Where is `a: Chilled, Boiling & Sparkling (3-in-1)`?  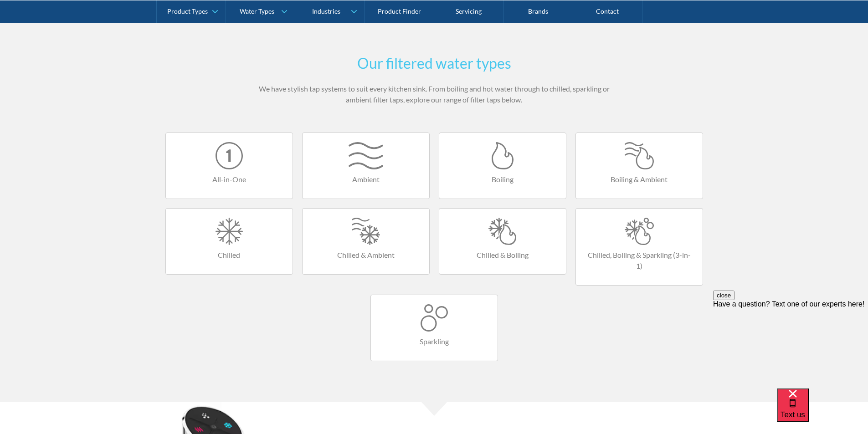
a: Chilled, Boiling & Sparkling (3-in-1) is located at coordinates (639, 247).